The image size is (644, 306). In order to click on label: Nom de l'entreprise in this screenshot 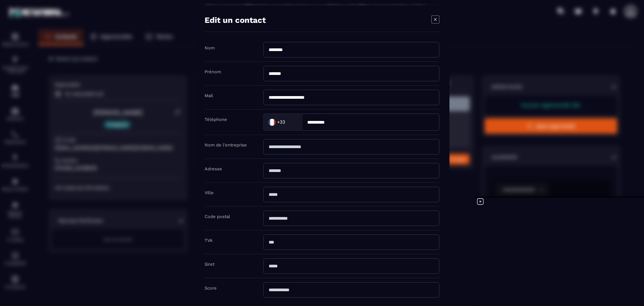, I will do `click(226, 145)`.